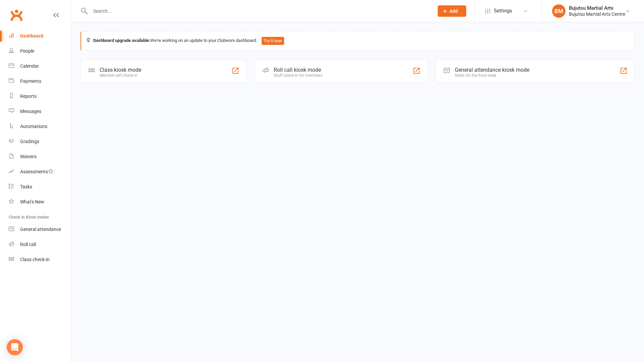 This screenshot has height=362, width=644. What do you see at coordinates (36, 171) in the screenshot?
I see `div: Assessments` at bounding box center [36, 171].